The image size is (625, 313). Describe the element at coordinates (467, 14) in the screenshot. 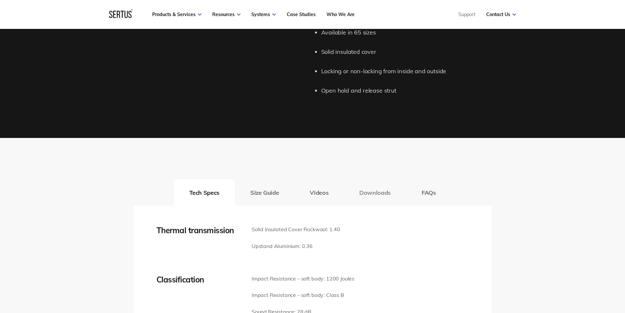

I see `a: Support` at that location.